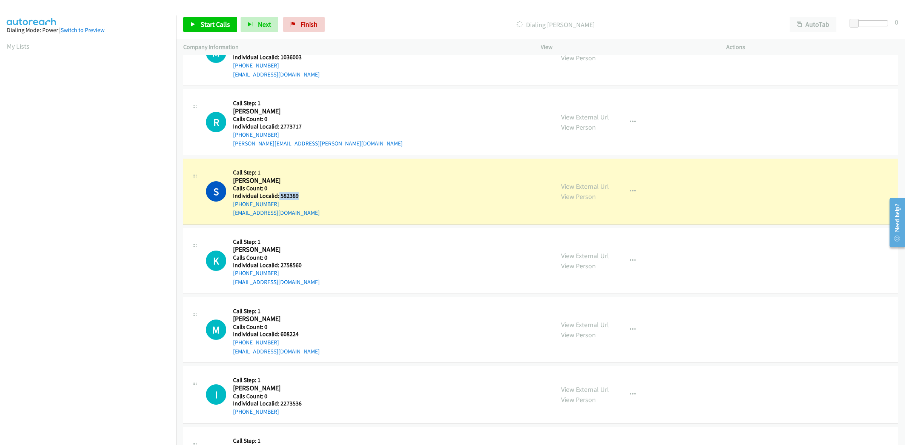 The height and width of the screenshot is (445, 905). I want to click on h1: R, so click(216, 122).